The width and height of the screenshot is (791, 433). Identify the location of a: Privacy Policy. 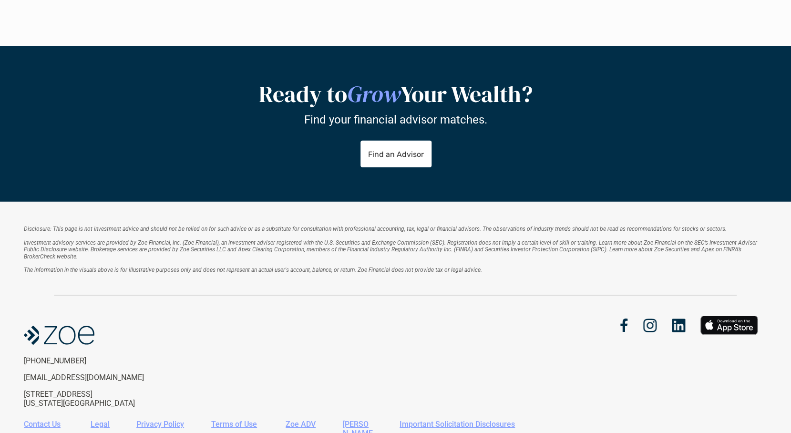
(160, 424).